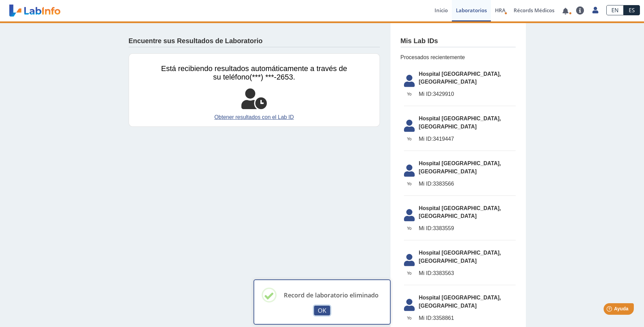 The width and height of the screenshot is (644, 327). What do you see at coordinates (322, 310) in the screenshot?
I see `button: OK` at bounding box center [322, 310].